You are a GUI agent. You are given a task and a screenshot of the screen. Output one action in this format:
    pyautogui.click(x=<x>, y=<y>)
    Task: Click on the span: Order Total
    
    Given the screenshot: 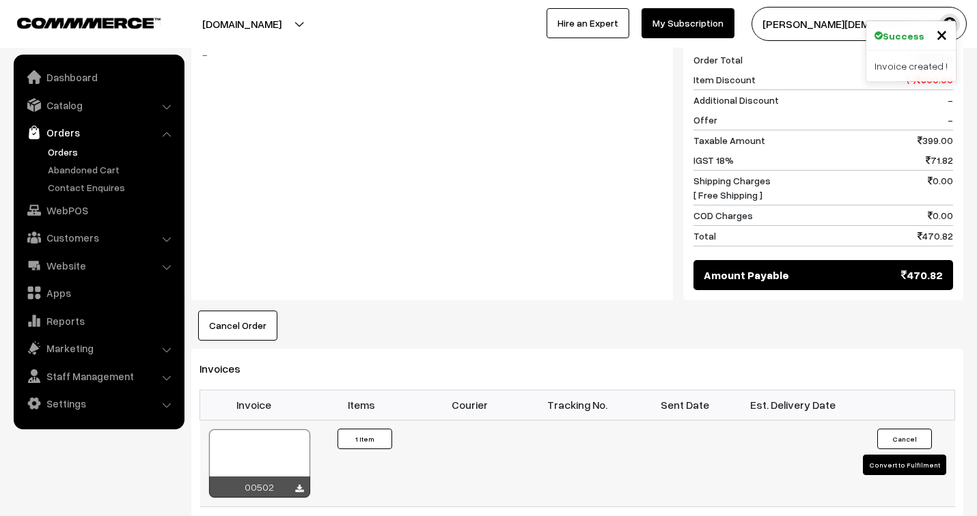 What is the action you would take?
    pyautogui.click(x=718, y=59)
    